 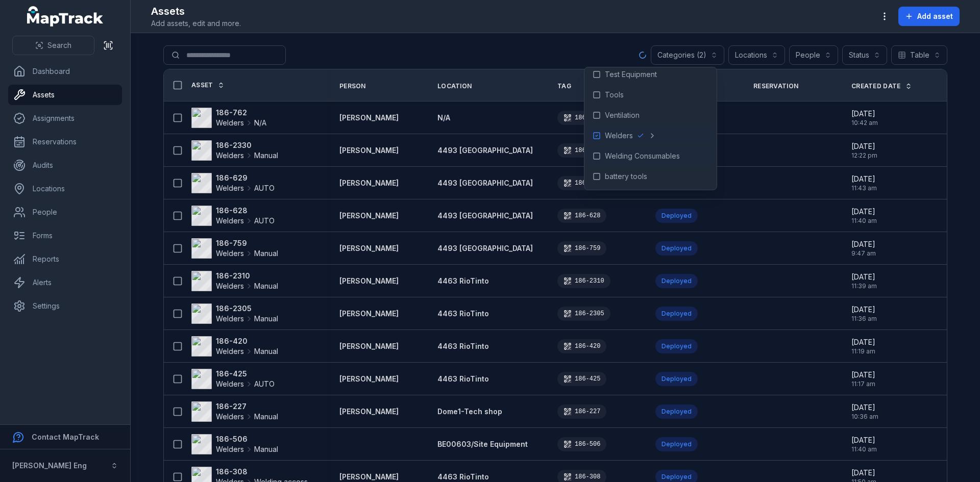 I want to click on button: Table, so click(x=919, y=55).